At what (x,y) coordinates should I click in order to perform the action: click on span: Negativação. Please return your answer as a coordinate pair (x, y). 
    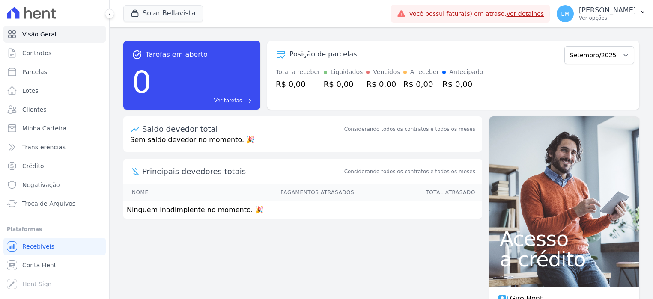
    Looking at the image, I should click on (41, 185).